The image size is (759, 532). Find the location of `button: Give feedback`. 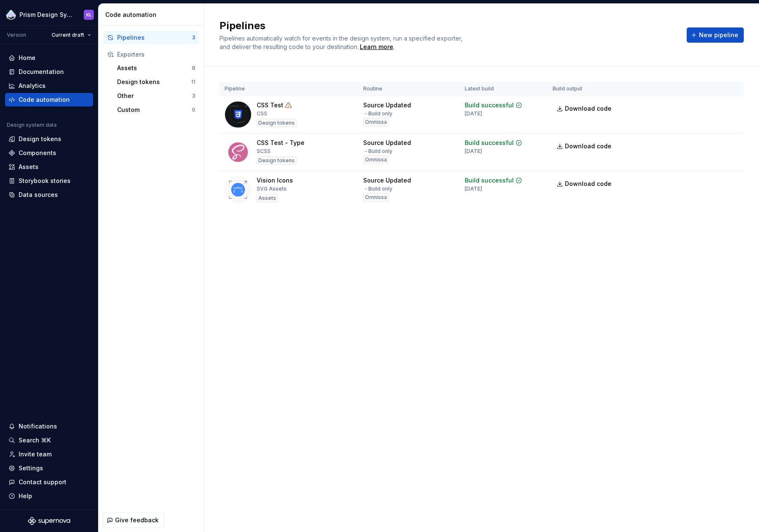

button: Give feedback is located at coordinates (133, 520).